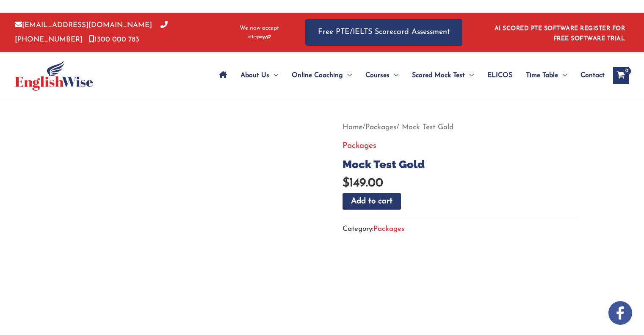  What do you see at coordinates (259, 75) in the screenshot?
I see `a: About UsMenu Toggle` at bounding box center [259, 75].